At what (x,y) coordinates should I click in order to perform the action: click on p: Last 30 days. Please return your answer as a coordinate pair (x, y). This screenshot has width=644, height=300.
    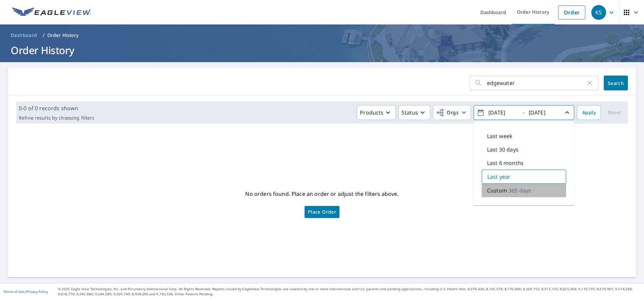
    Looking at the image, I should click on (503, 149).